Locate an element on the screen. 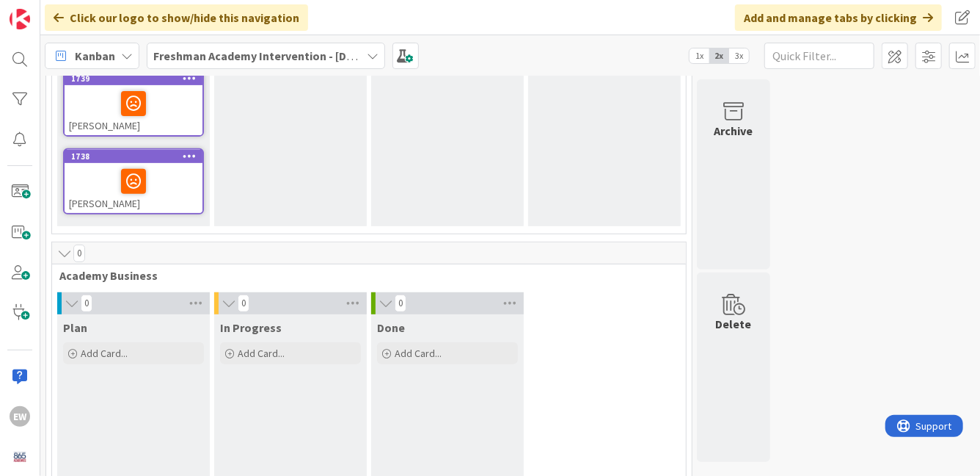  div: Click our logo to show/hide this navigation is located at coordinates (176, 18).